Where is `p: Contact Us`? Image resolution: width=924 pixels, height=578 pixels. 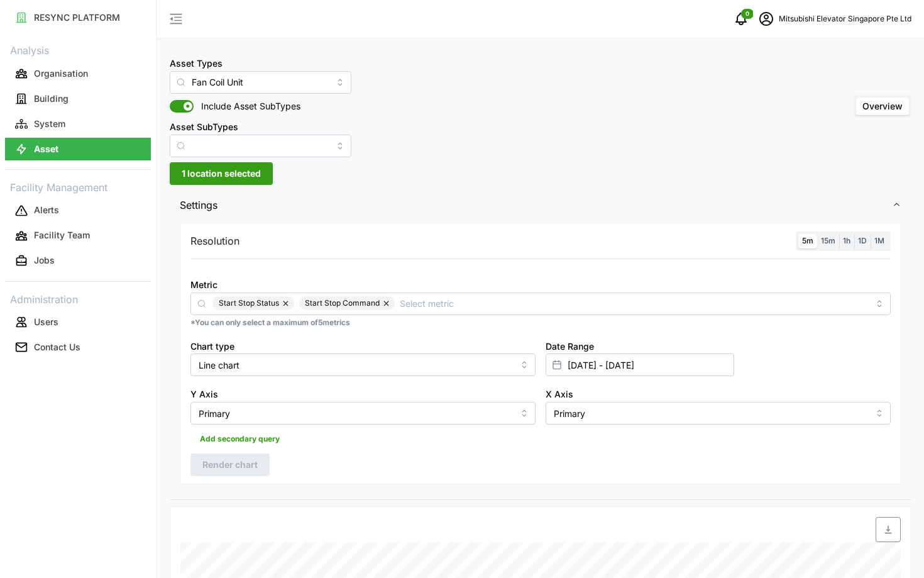
p: Contact Us is located at coordinates (57, 347).